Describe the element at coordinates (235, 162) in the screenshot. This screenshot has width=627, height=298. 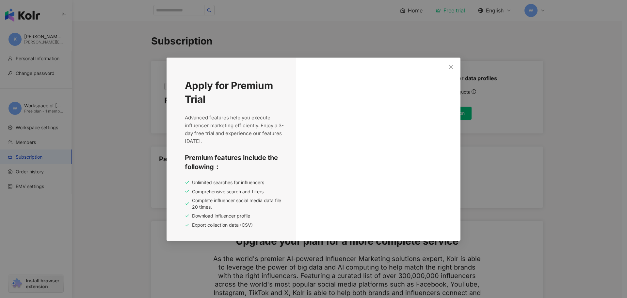
I see `span: Premium features include the following：` at that location.